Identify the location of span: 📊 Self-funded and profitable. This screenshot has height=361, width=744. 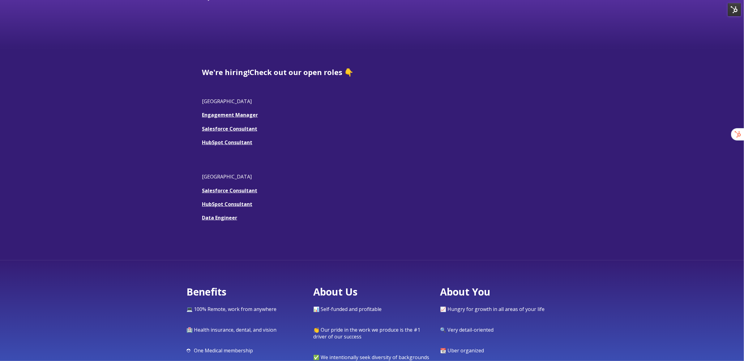
(347, 309).